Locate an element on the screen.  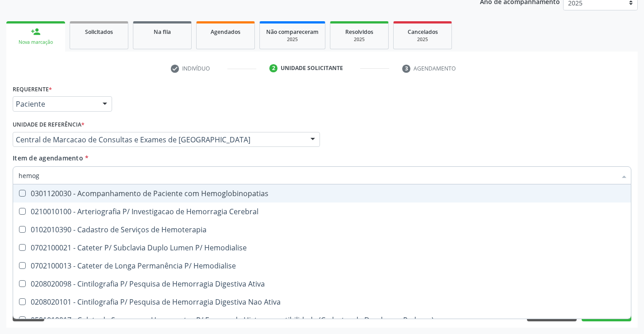
div: 0702100013 - Cateter de Longa Permanência P/ Hemodialise is located at coordinates (322, 266).